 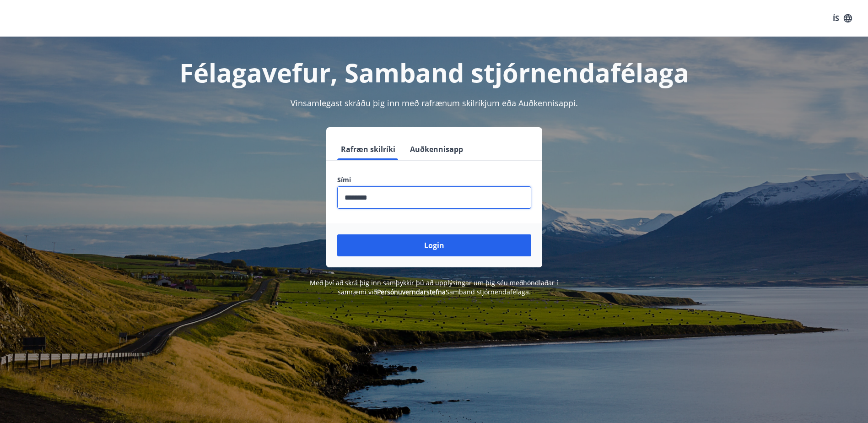 What do you see at coordinates (436, 149) in the screenshot?
I see `button: Auðkennisapp` at bounding box center [436, 149].